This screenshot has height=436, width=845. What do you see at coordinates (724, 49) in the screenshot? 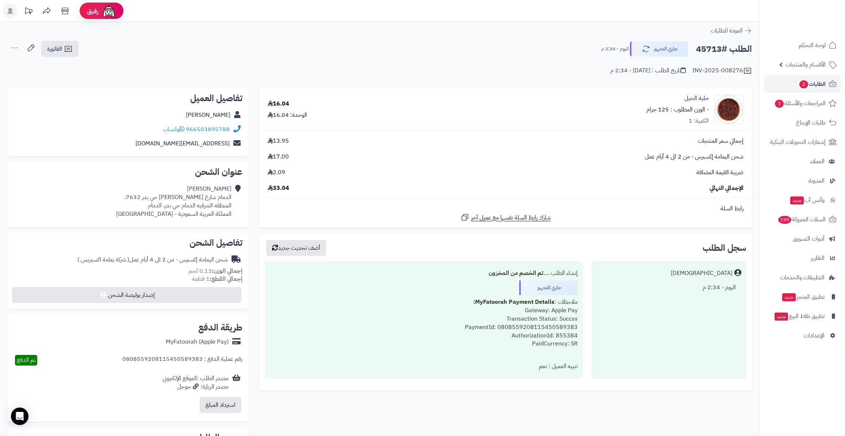
I see `h2: الطلب #45713` at bounding box center [724, 49].